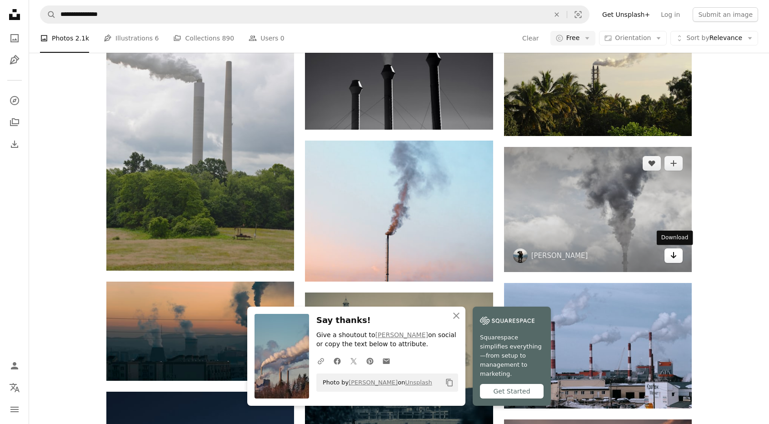 The width and height of the screenshot is (769, 424). Describe the element at coordinates (15, 38) in the screenshot. I see `a: Photos` at that location.